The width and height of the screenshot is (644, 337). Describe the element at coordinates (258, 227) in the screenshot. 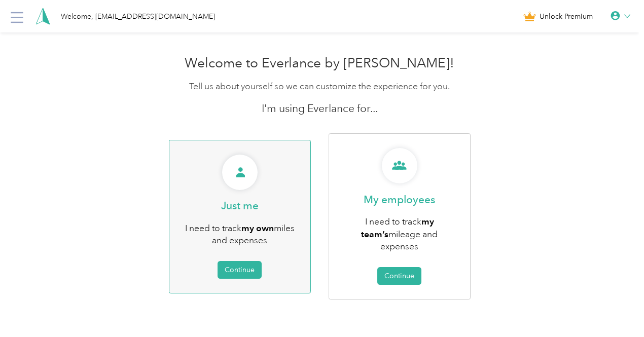

I see `b: my own` at that location.